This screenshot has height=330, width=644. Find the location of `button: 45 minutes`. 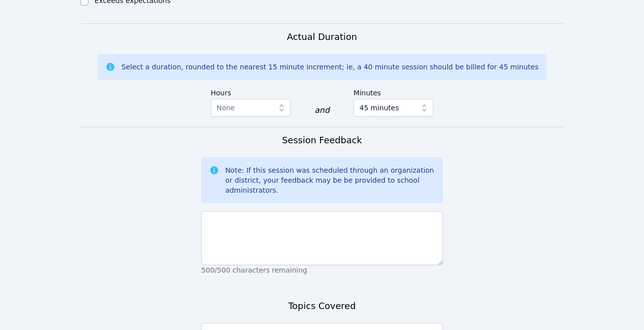

button: 45 minutes is located at coordinates (393, 108).